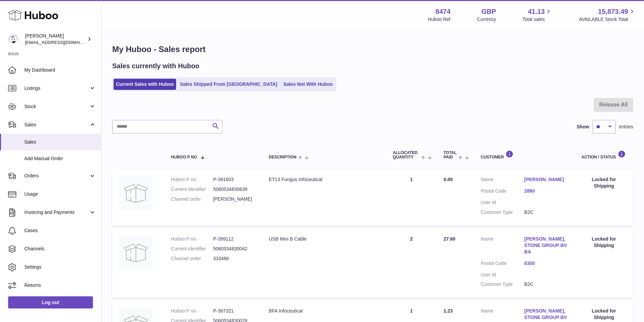  I want to click on span: Huboo P no, so click(184, 157).